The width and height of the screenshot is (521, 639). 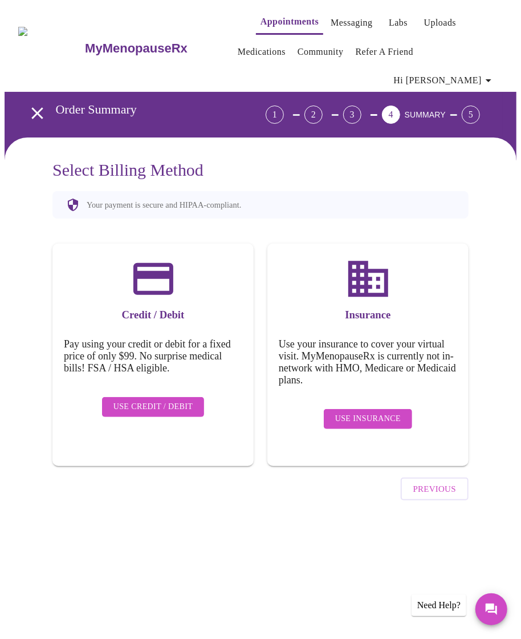 What do you see at coordinates (434, 489) in the screenshot?
I see `span: Previous` at bounding box center [434, 489].